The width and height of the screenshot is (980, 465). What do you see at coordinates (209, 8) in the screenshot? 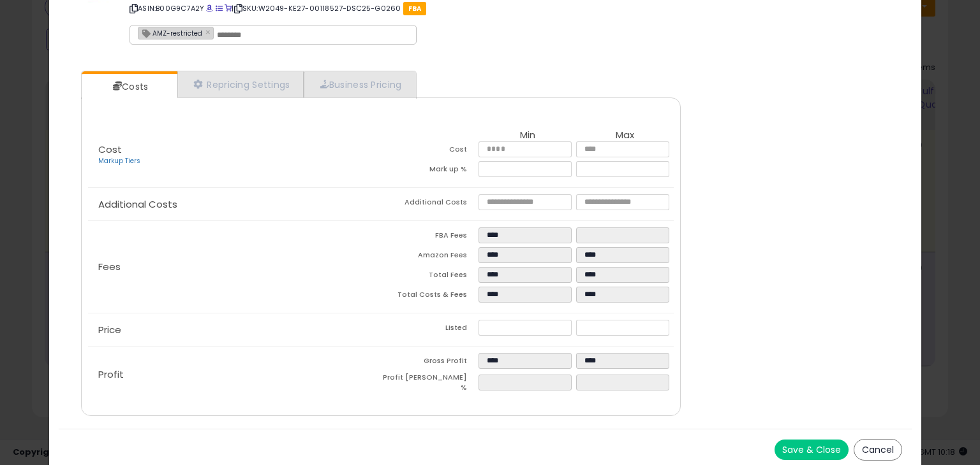
I see `a: BuyBox page` at bounding box center [209, 8].